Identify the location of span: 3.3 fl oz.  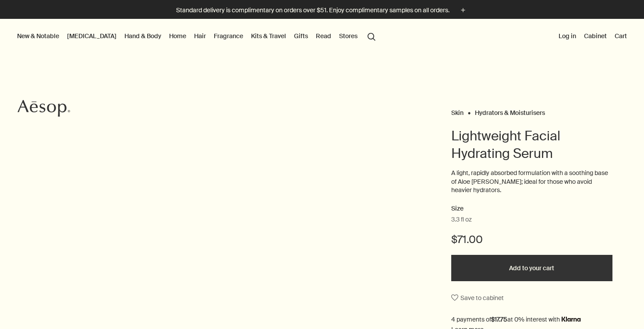
(461, 220).